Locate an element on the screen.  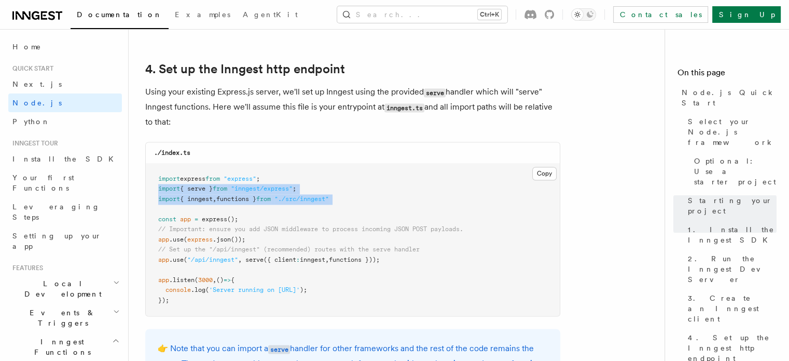
span: Select your Node.js framework is located at coordinates (732, 132).